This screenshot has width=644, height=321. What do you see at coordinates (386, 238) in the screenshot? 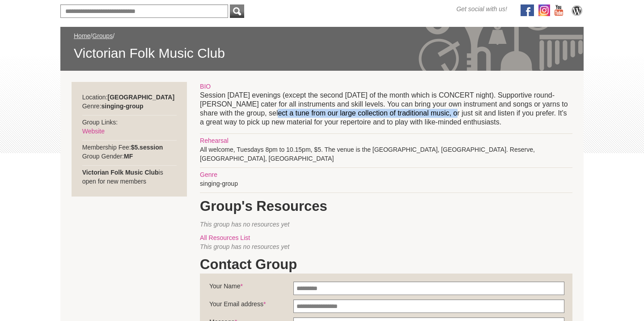
I see `div: All Resources List` at bounding box center [386, 238].